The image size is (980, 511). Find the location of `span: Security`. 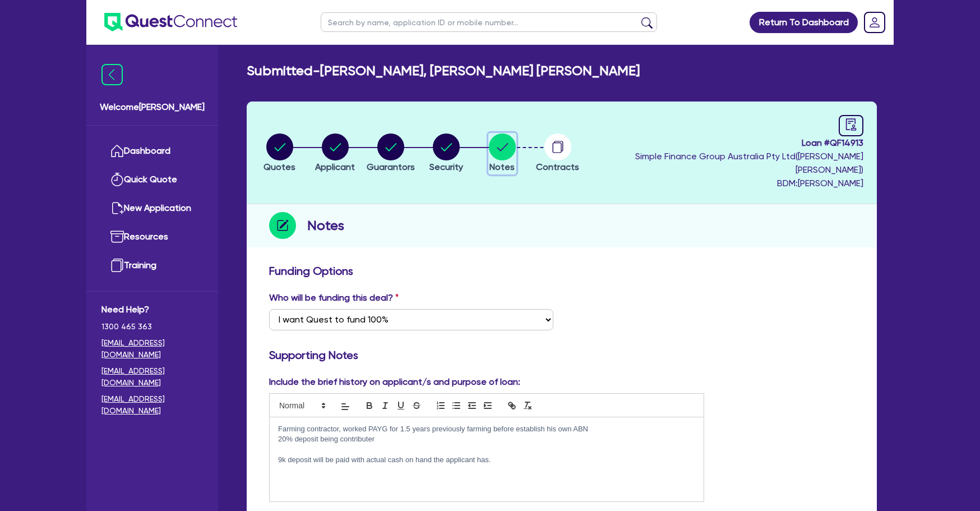

span: Security is located at coordinates (446, 167).